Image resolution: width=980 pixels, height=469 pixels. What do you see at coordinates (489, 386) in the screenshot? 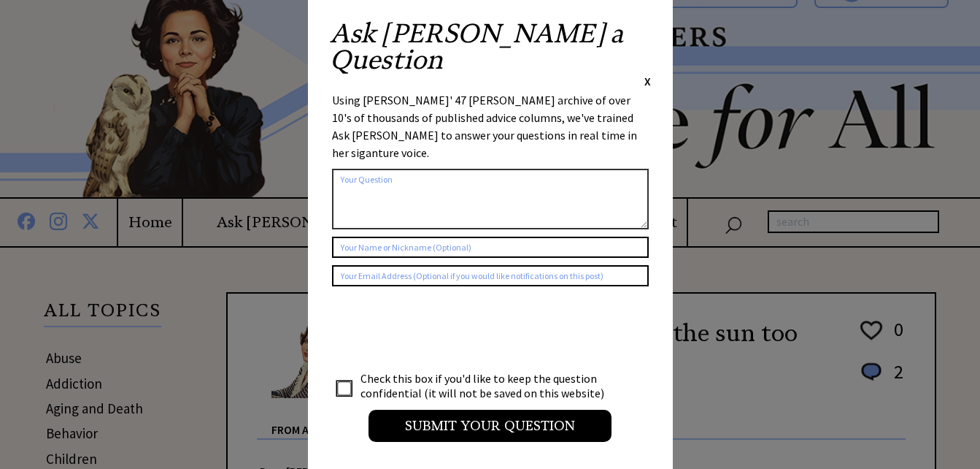
I see `td: Check this box if you'd like to keep the question confidential (it will not be saved on this webs...` at bounding box center [489, 386].